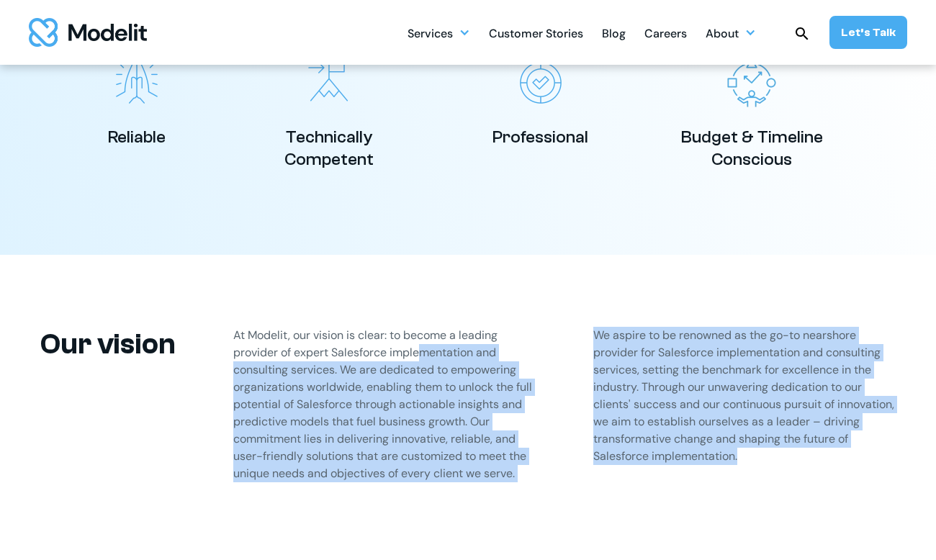 The width and height of the screenshot is (936, 560). What do you see at coordinates (665, 35) in the screenshot?
I see `div: Careers` at bounding box center [665, 35].